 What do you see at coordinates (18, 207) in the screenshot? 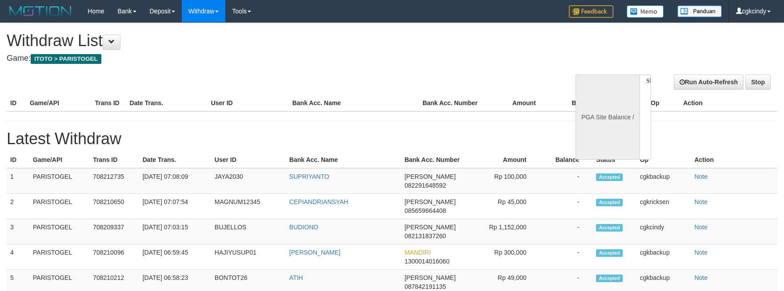
I see `td: 2` at bounding box center [18, 207].